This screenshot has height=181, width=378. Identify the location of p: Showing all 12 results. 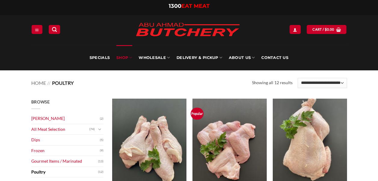
(272, 83).